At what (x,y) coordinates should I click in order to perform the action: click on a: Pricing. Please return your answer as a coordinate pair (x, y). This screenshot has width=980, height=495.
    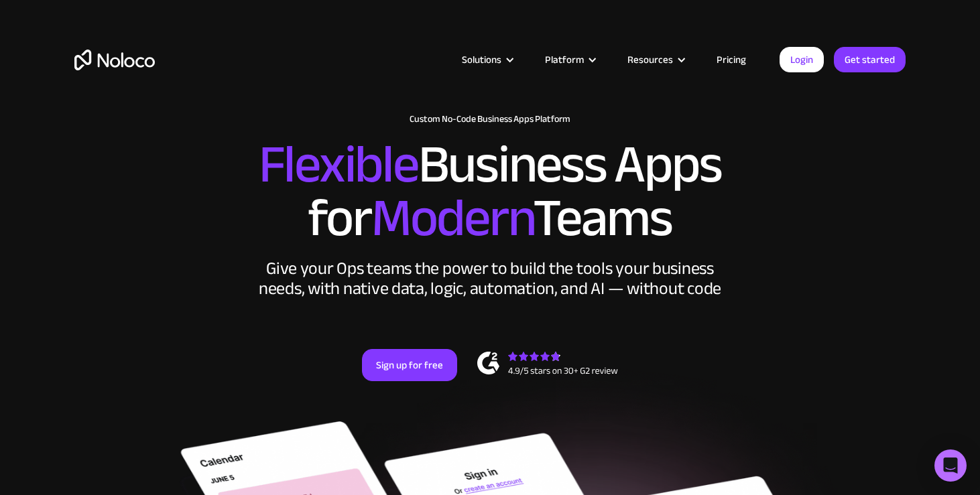
    Looking at the image, I should click on (731, 59).